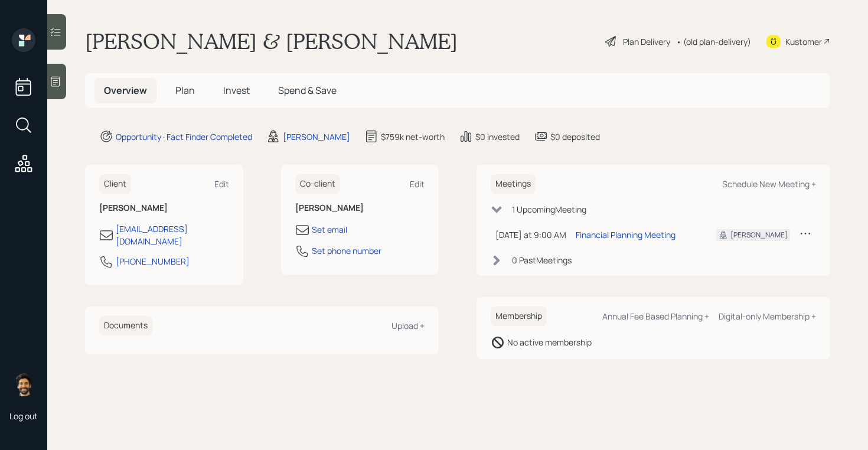 Image resolution: width=868 pixels, height=450 pixels. Describe the element at coordinates (497, 136) in the screenshot. I see `div: $0 invested` at that location.